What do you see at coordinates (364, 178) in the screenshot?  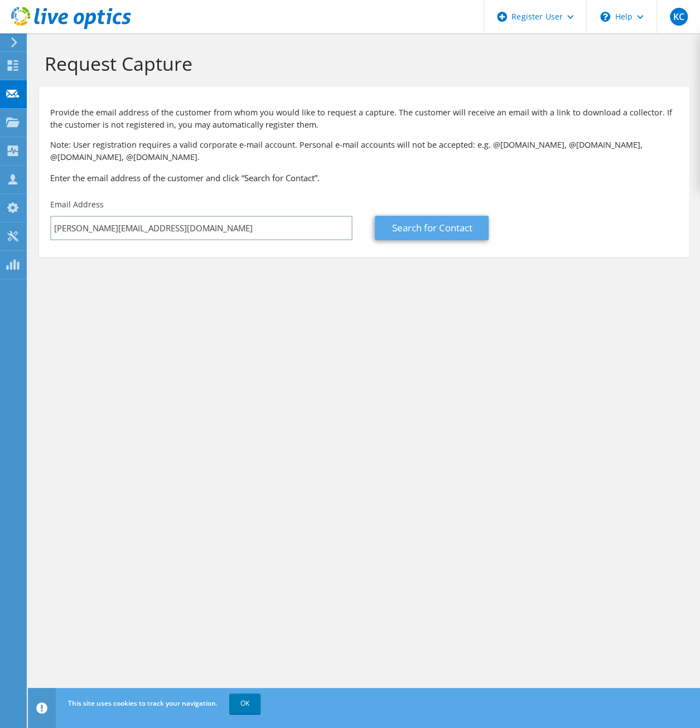 I see `h3: Enter the email address of the customer and click “Search for Contact”.` at bounding box center [364, 178].